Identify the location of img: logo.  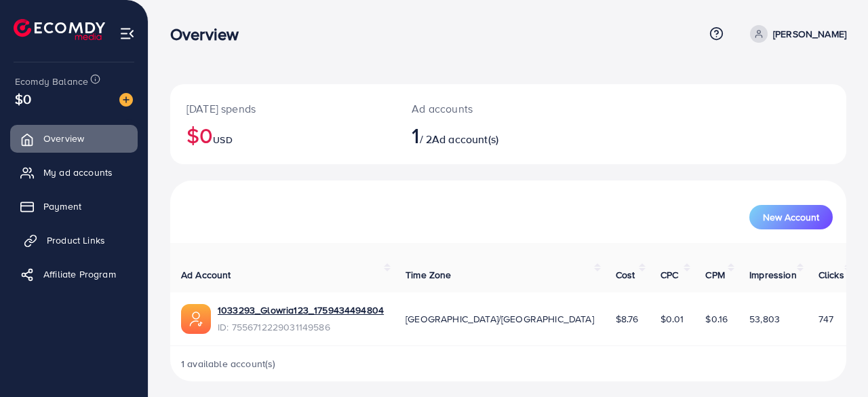
(59, 29).